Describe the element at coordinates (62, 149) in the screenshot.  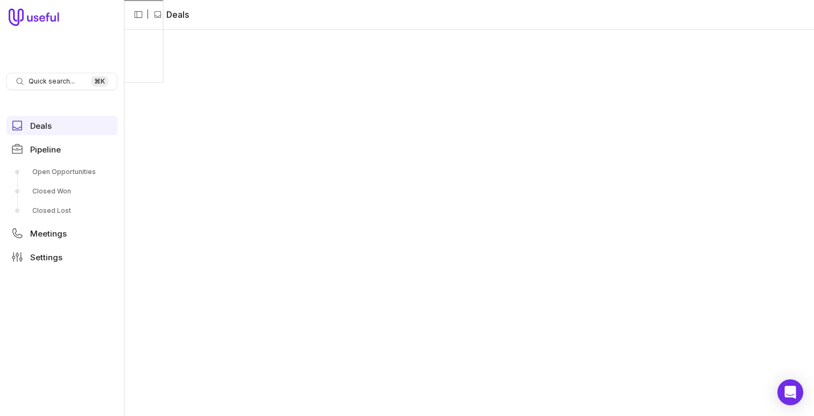
I see `a: Pipeline` at that location.